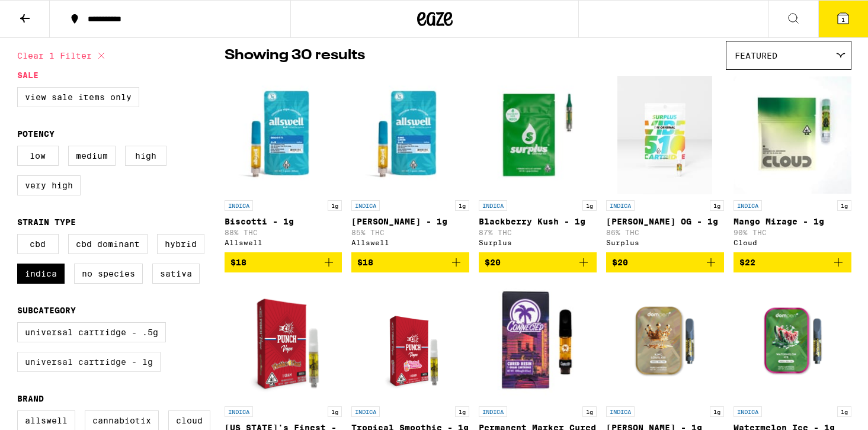 The height and width of the screenshot is (430, 868). I want to click on img: Allswell - Biscotti - 1g, so click(283, 135).